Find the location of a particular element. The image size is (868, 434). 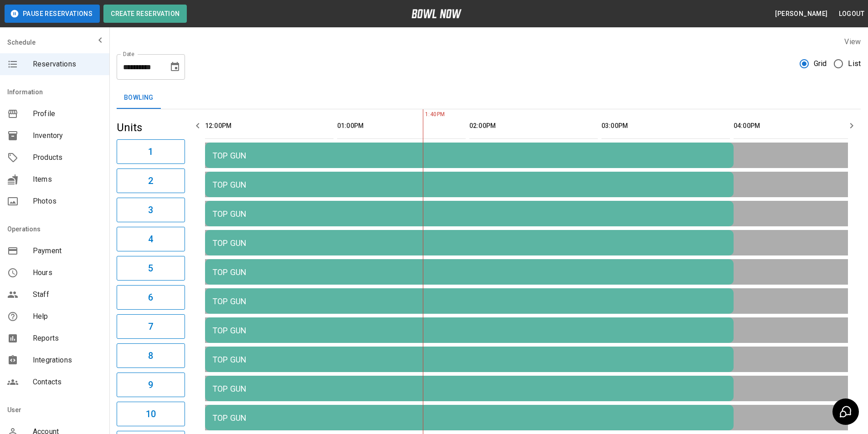

button: Bowling is located at coordinates (139, 98).